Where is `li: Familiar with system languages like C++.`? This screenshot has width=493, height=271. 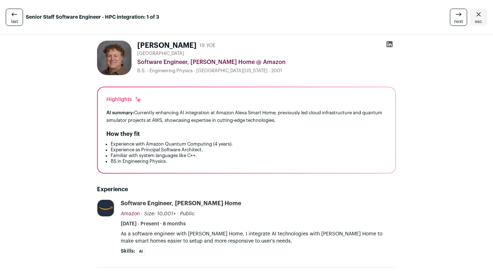
li: Familiar with system languages like C++. is located at coordinates (249, 156).